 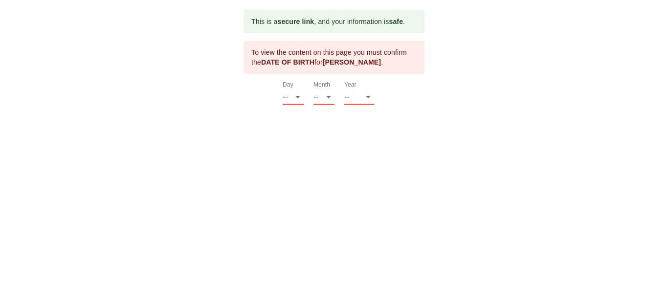 I want to click on label: Day, so click(x=288, y=85).